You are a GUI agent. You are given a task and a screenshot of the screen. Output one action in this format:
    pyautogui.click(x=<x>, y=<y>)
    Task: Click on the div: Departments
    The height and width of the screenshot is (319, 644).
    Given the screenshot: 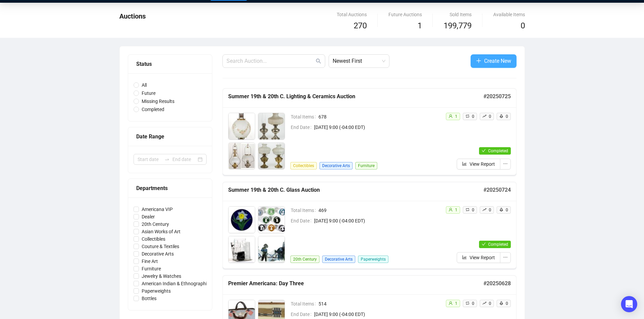 What is the action you would take?
    pyautogui.click(x=170, y=188)
    